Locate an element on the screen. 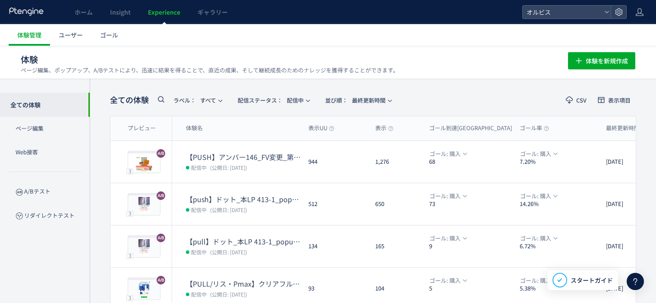 Image resolution: width=656 pixels, height=303 pixels. span: ギャラリー is located at coordinates (213, 12).